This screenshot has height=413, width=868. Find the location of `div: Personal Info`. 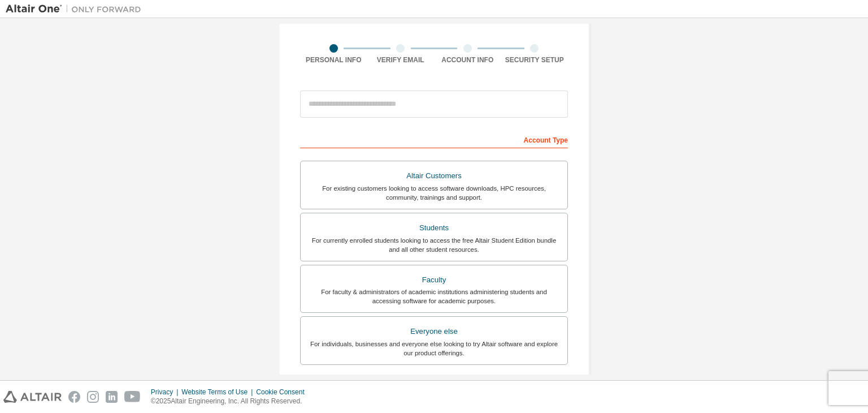

div: Personal Info is located at coordinates (334, 60).